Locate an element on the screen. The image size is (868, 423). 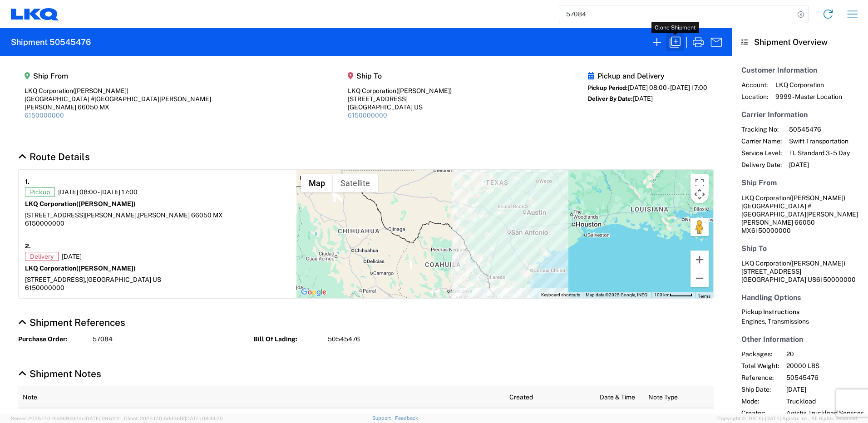
th: Note Type is located at coordinates (678, 397).